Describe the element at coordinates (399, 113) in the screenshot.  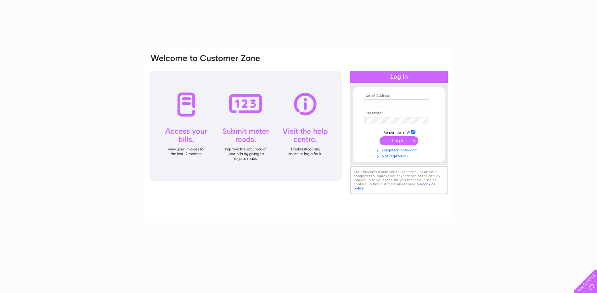
I see `th: Password:` at that location.